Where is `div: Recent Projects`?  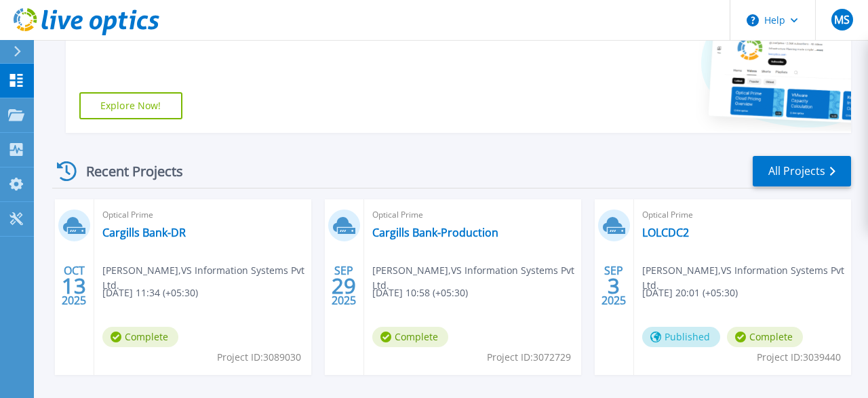 div: Recent Projects is located at coordinates (127, 171).